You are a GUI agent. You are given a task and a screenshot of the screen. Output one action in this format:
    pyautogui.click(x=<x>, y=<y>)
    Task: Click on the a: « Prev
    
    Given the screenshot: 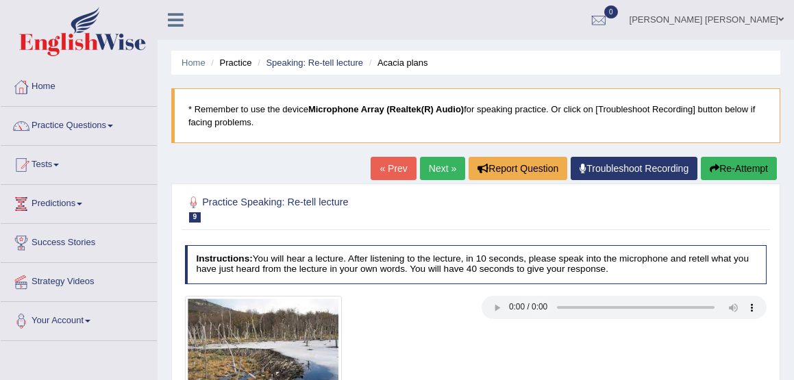 What is the action you would take?
    pyautogui.click(x=393, y=169)
    